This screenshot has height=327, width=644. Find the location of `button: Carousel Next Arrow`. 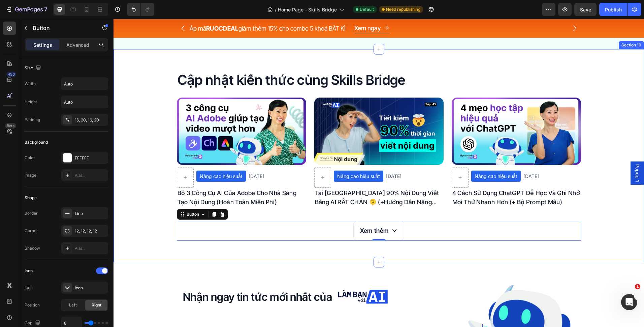

button: Carousel Next Arrow is located at coordinates (461, 10).